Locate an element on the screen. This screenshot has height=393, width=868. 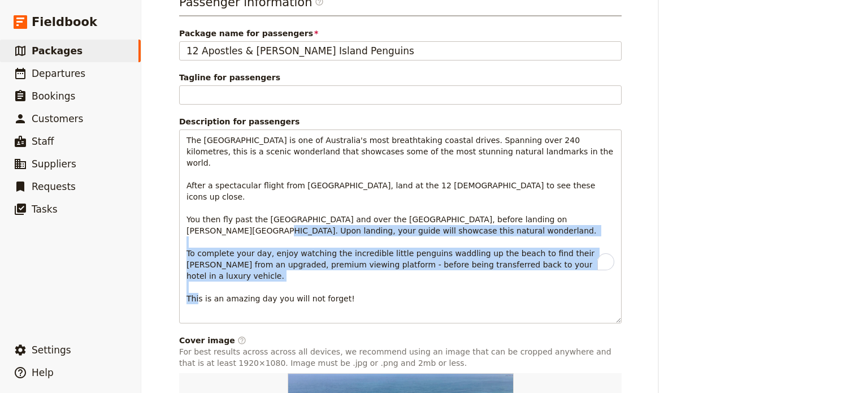
span: Tasks is located at coordinates (45, 209).